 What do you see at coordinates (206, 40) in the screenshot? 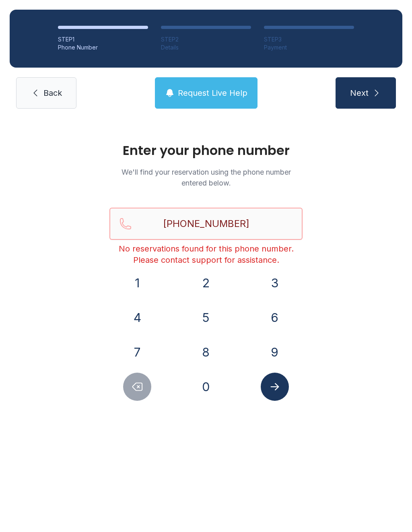
I see `div: STEP 2` at bounding box center [206, 40].